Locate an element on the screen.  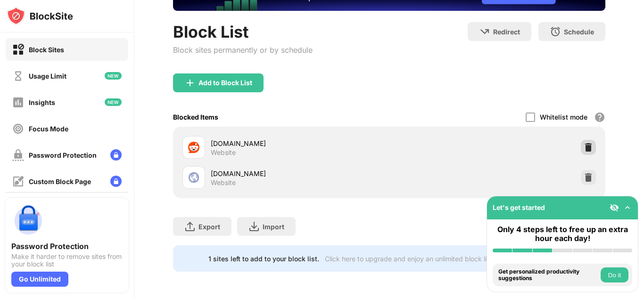
img: time-usage-off.svg is located at coordinates (18, 76).